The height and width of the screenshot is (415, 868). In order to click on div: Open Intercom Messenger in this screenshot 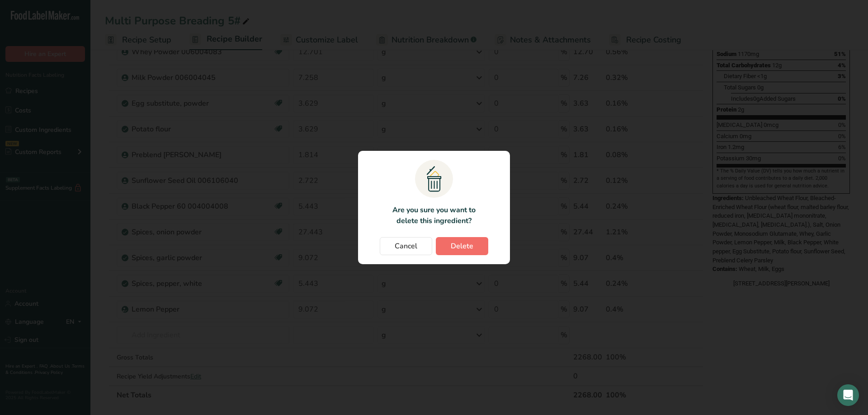, I will do `click(848, 395)`.